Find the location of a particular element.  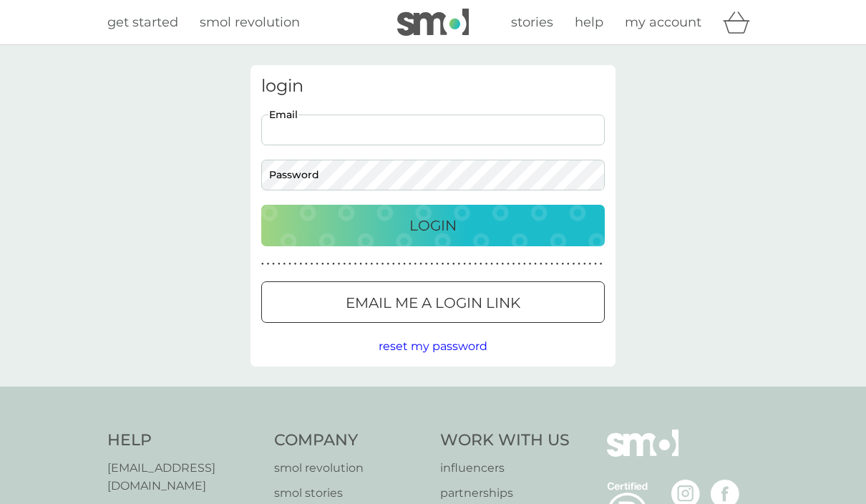

a: stories is located at coordinates (532, 22).